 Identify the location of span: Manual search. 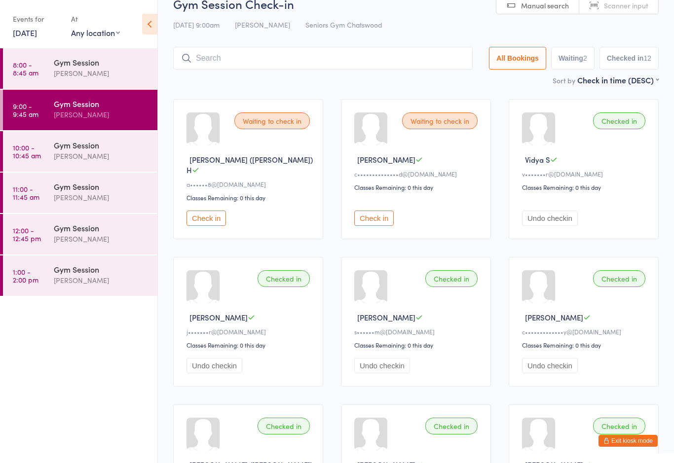
(545, 5).